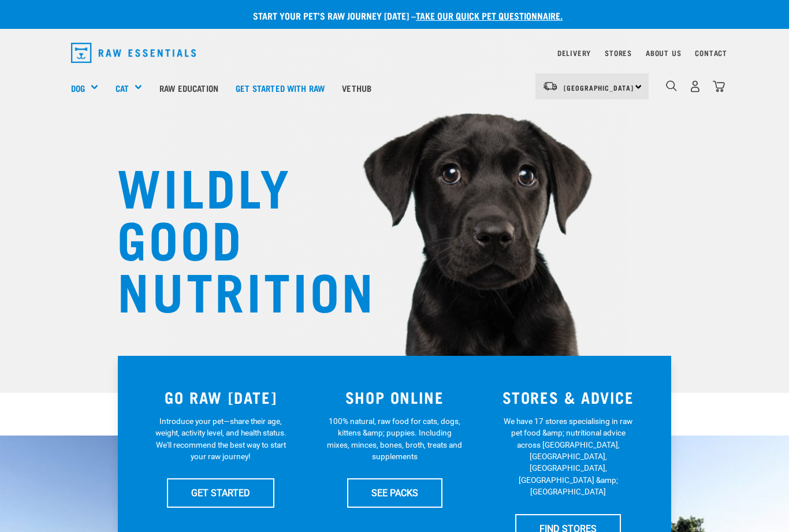  Describe the element at coordinates (394, 439) in the screenshot. I see `p: 100% natural, raw food for cats, dogs, kittens &amp; puppies. Including mixes, minces, bones, bro...` at that location.